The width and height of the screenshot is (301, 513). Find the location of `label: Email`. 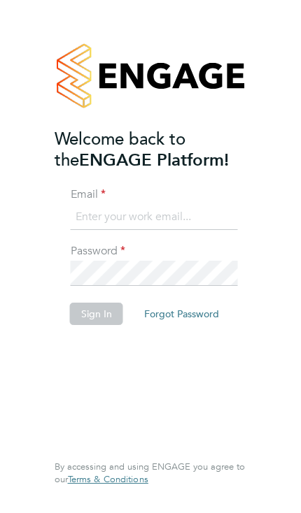

label: Email is located at coordinates (99, 194).